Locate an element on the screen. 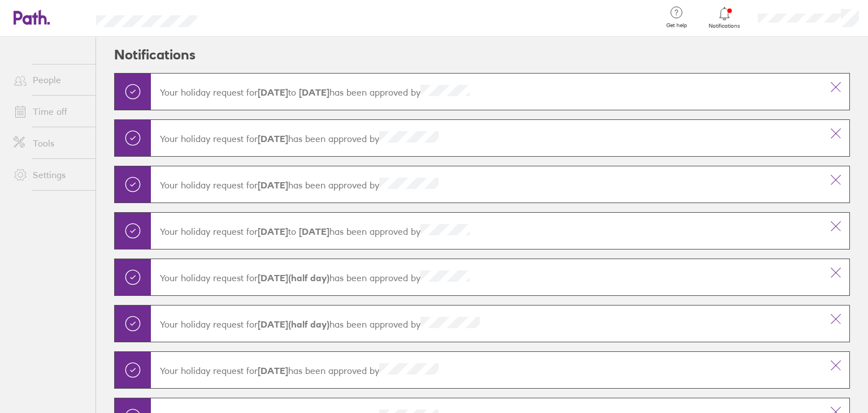 The height and width of the screenshot is (413, 868). a: Time off is located at coordinates (50, 112).